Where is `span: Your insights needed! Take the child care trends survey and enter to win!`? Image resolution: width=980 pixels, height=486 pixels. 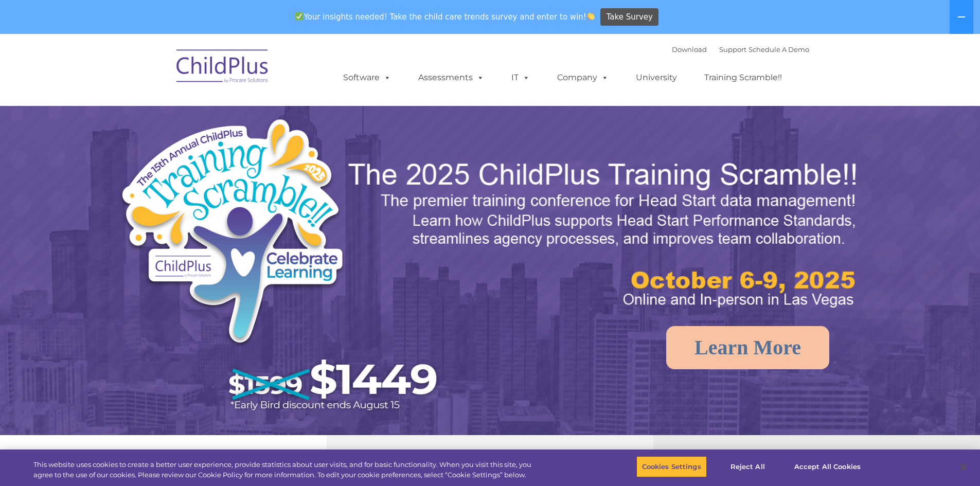 span: Your insights needed! Take the child care trends survey and enter to win! is located at coordinates (445, 16).